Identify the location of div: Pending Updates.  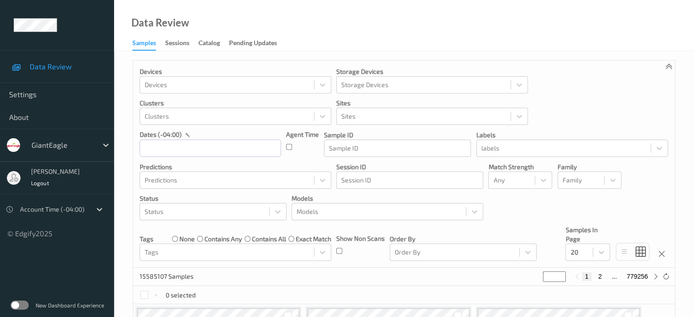
(253, 44).